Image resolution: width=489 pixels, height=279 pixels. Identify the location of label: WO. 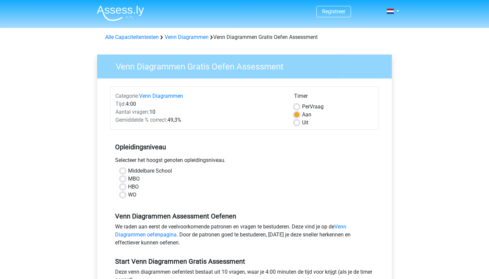
(132, 195).